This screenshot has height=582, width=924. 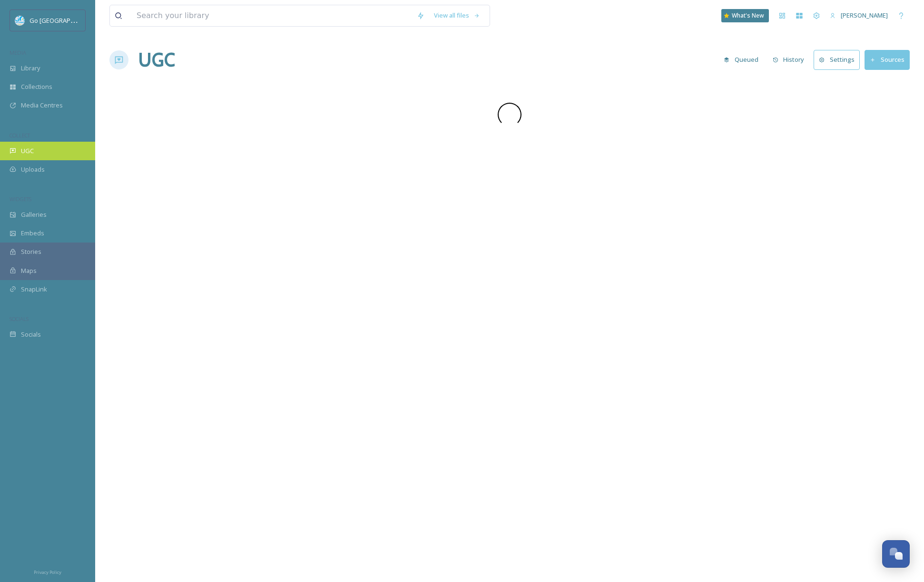 I want to click on button: Queued, so click(x=741, y=59).